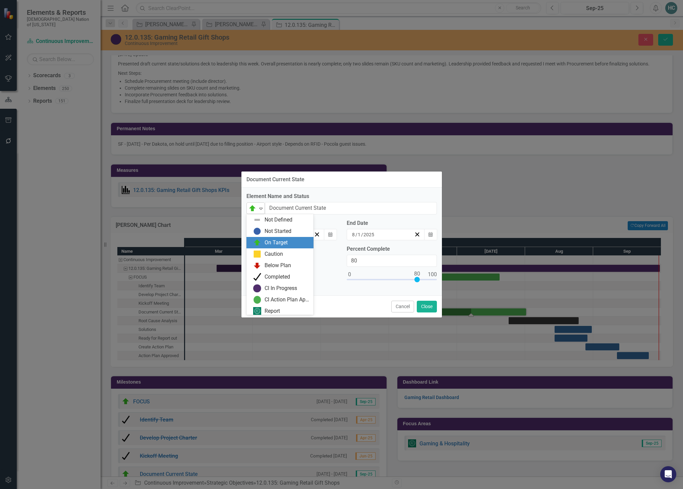 The height and width of the screenshot is (489, 683). I want to click on div: Not Started, so click(278, 231).